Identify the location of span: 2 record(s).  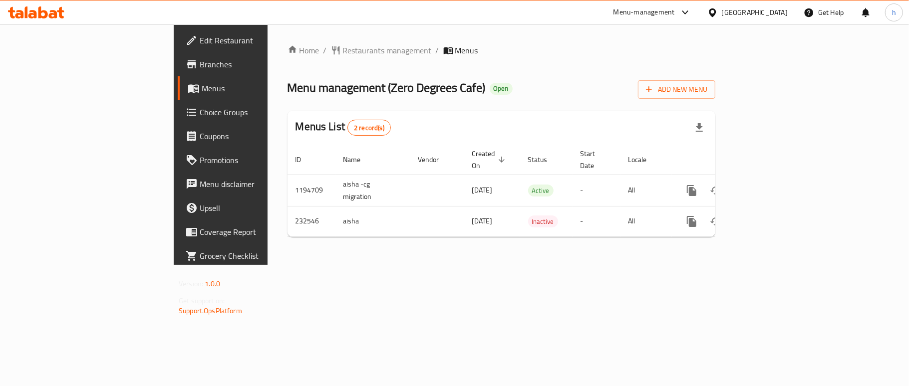
(369, 128).